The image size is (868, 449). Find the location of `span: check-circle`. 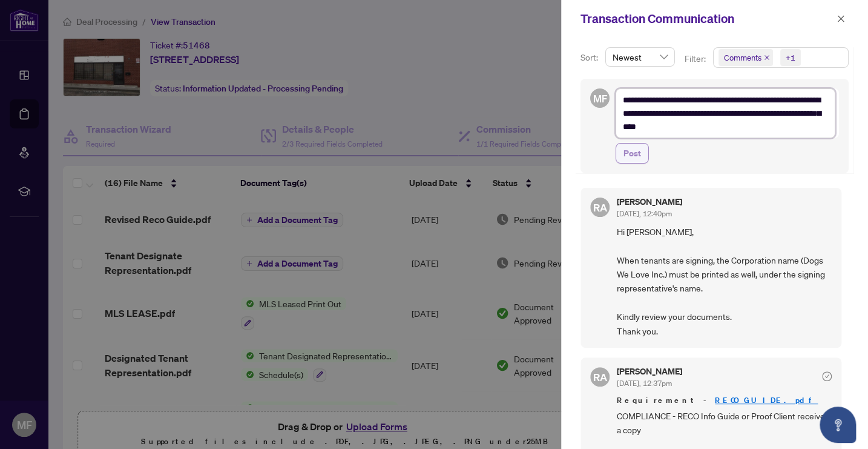

span: check-circle is located at coordinates (827, 376).